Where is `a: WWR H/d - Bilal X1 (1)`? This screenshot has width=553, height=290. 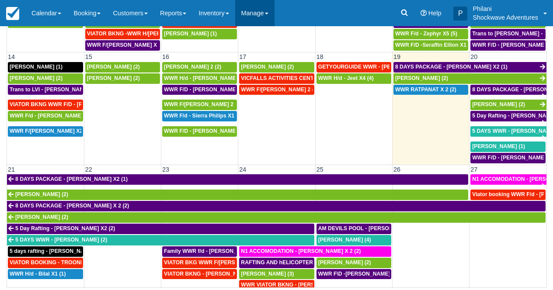
a: WWR H/d - Bilal X1 (1) is located at coordinates (45, 275).